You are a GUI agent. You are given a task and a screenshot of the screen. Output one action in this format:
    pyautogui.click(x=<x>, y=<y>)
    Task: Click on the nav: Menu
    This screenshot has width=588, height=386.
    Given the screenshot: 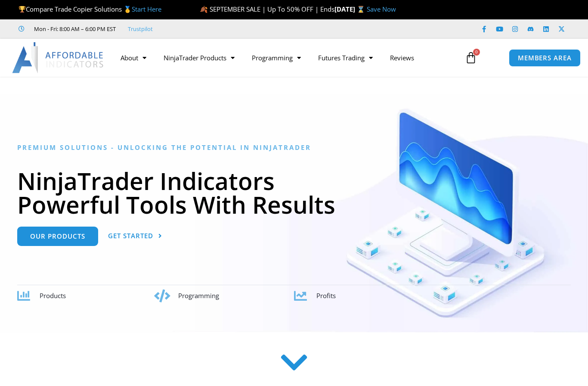 What is the action you would take?
    pyautogui.click(x=286, y=58)
    